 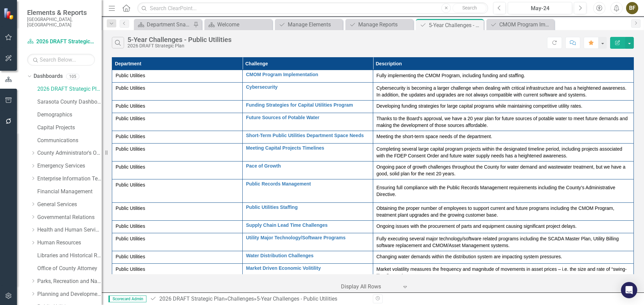 I want to click on a: Future Sources of Potable Water, so click(x=308, y=118).